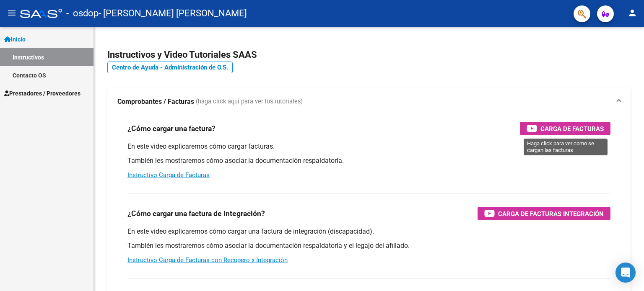  I want to click on mat-icon: menu, so click(12, 13).